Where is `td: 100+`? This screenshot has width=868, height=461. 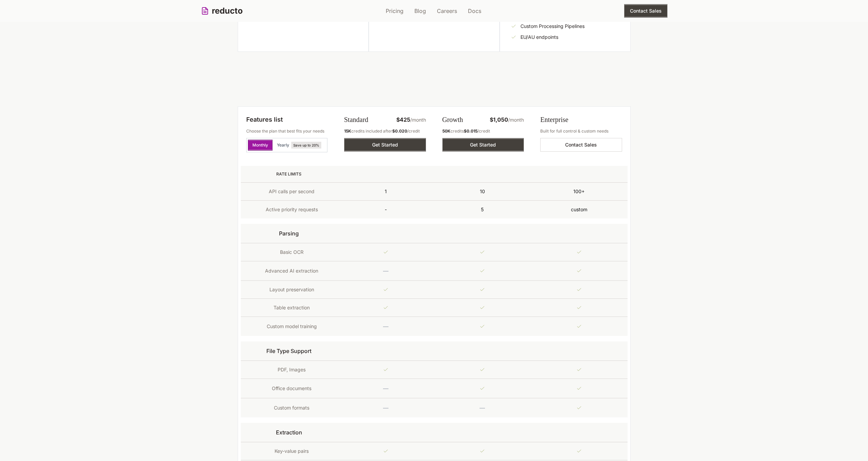 td: 100+ is located at coordinates (579, 191).